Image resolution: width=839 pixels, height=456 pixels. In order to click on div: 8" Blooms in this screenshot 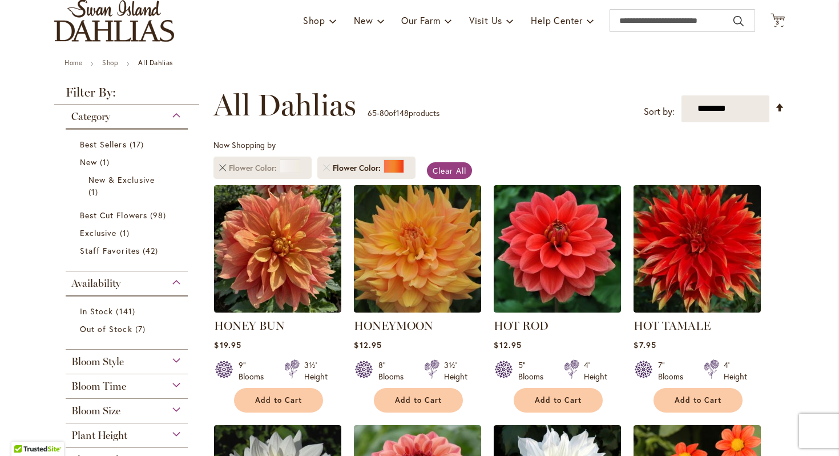, I will do `click(394, 370)`.